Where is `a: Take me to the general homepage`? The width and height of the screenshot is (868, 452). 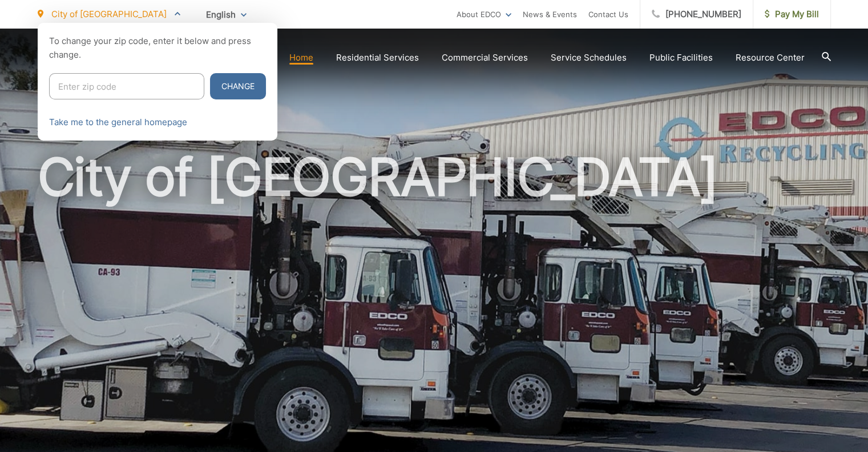
a: Take me to the general homepage is located at coordinates (118, 123).